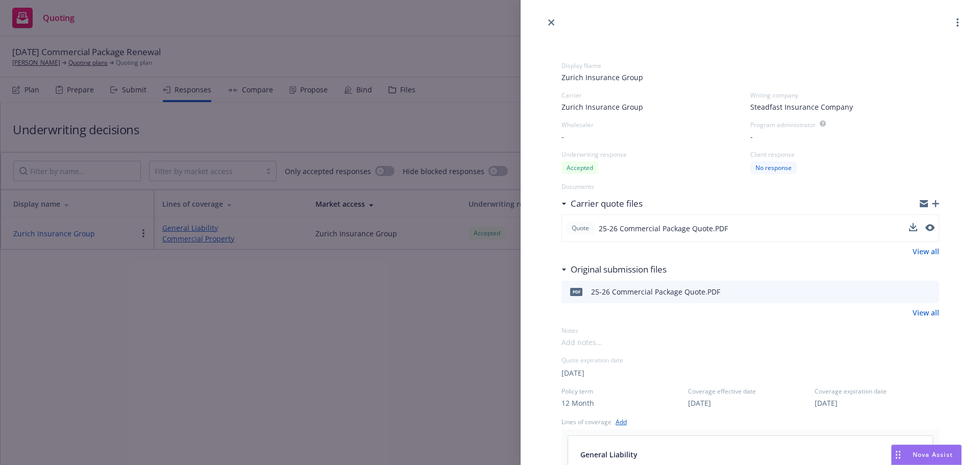  Describe the element at coordinates (845, 154) in the screenshot. I see `div: Client response` at that location.